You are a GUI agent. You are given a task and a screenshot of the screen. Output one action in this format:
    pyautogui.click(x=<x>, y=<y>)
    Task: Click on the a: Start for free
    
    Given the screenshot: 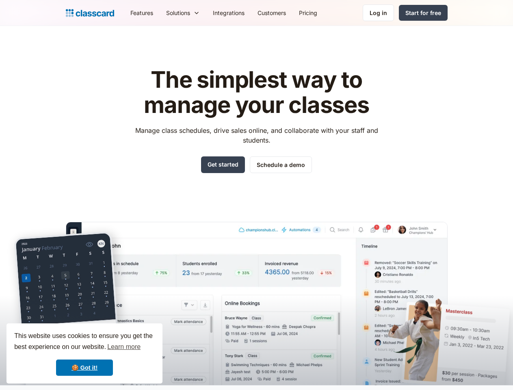 What is the action you would take?
    pyautogui.click(x=424, y=13)
    